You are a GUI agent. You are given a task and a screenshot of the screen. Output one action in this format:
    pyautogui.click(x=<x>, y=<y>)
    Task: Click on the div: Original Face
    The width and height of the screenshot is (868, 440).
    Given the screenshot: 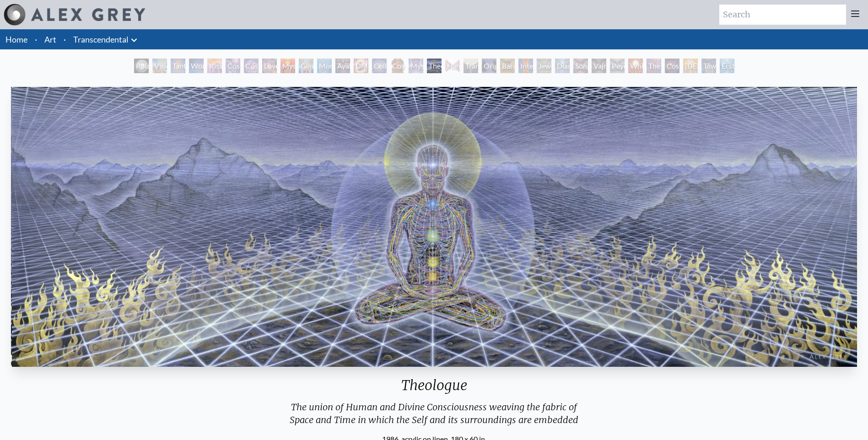 What is the action you would take?
    pyautogui.click(x=489, y=66)
    